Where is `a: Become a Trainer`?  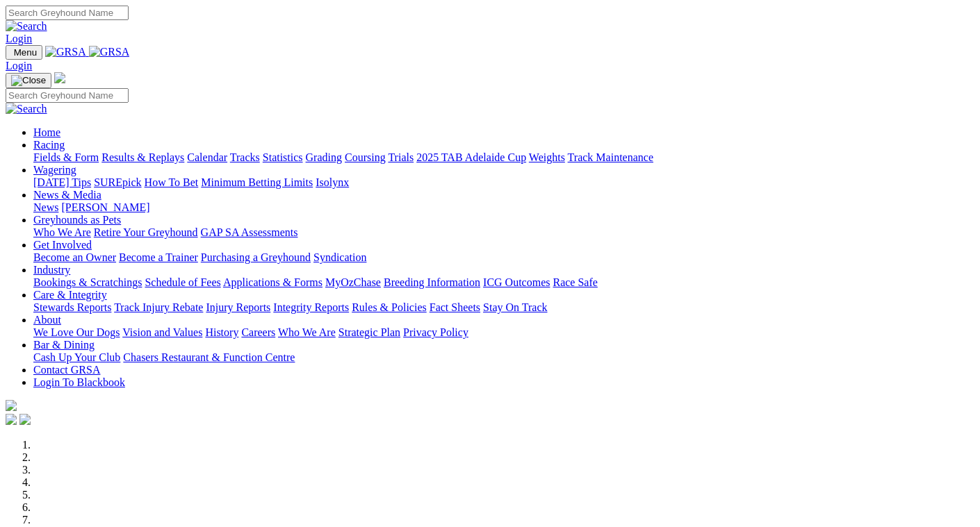 a: Become a Trainer is located at coordinates (158, 257).